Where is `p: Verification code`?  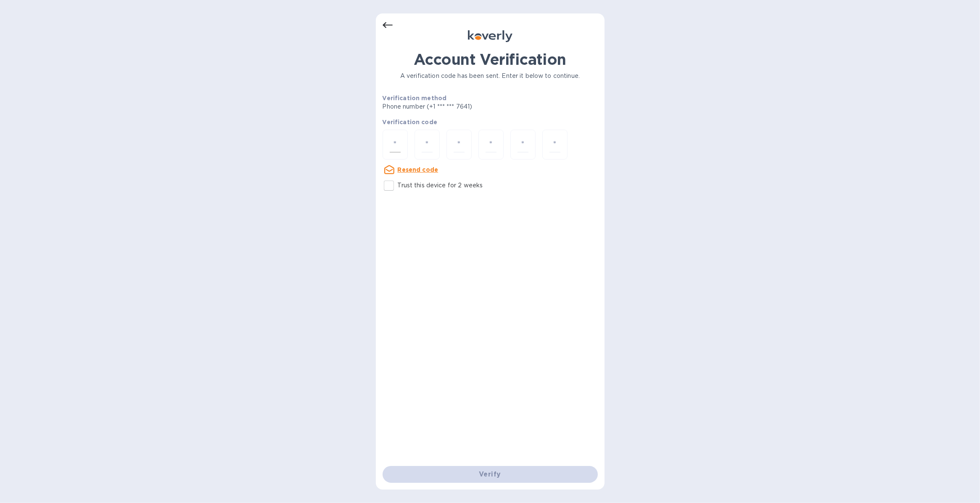 p: Verification code is located at coordinates (490, 122).